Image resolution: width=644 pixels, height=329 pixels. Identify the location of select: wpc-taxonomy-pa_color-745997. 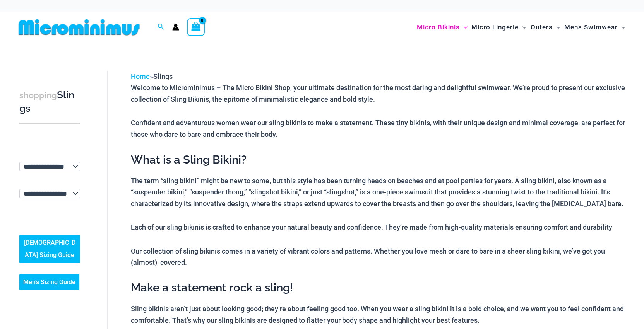
(49, 167).